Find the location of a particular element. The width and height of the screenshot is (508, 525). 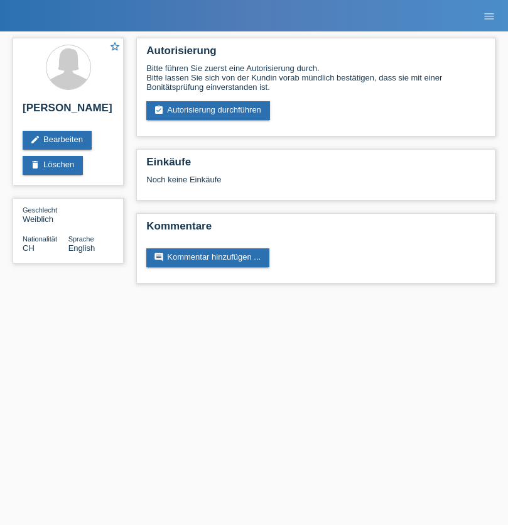

h2: Autorisierung is located at coordinates (316, 54).